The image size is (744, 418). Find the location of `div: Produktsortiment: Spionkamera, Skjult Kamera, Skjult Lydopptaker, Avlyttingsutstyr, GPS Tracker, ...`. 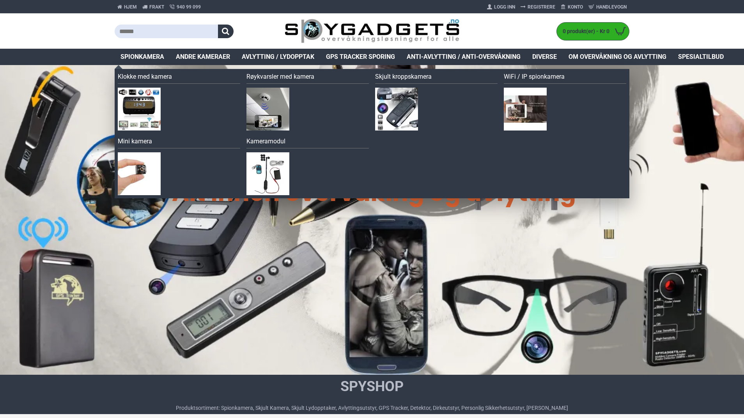

div: Produktsortiment: Spionkamera, Skjult Kamera, Skjult Lydopptaker, Avlyttingsutstyr, GPS Tracker, ... is located at coordinates (372, 408).